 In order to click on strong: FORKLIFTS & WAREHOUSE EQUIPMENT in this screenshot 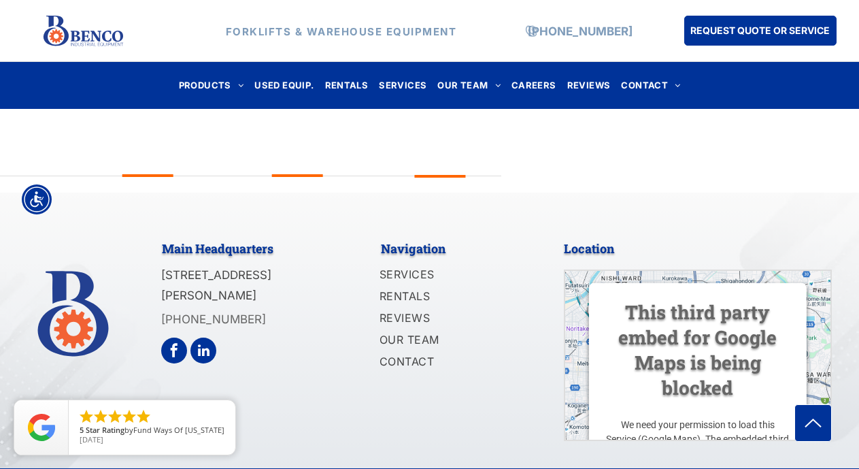, I will do `click(342, 31)`.